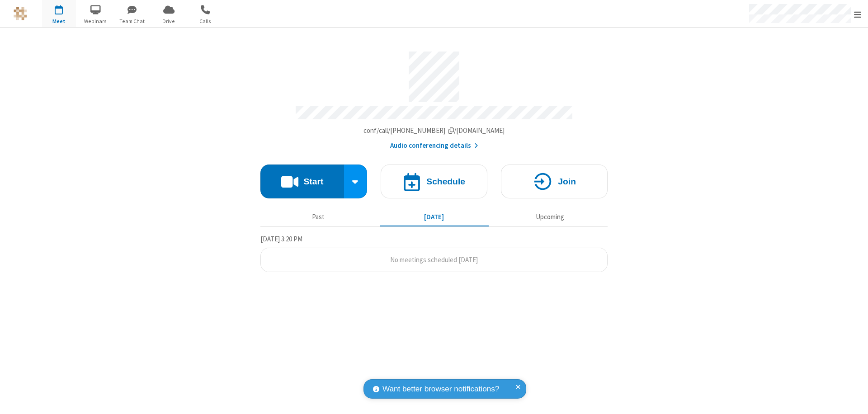 The height and width of the screenshot is (414, 868). Describe the element at coordinates (554, 181) in the screenshot. I see `button: Join` at that location.